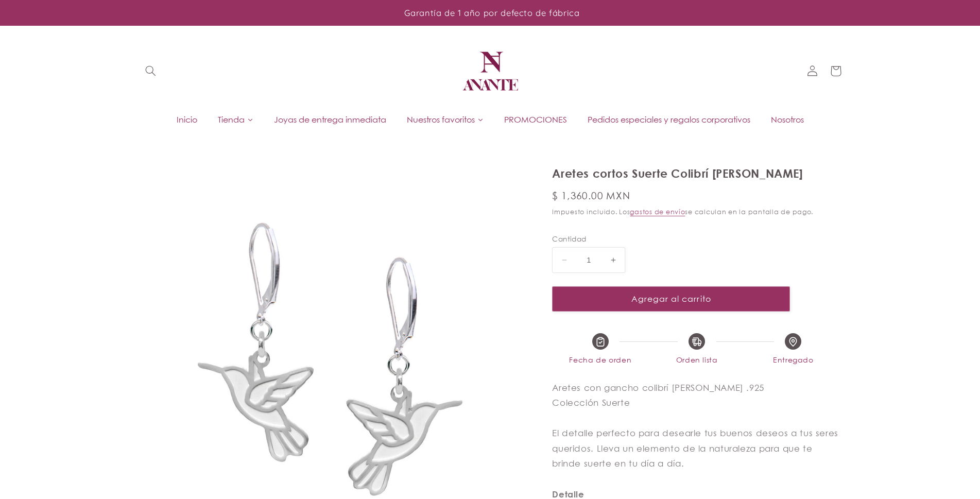  What do you see at coordinates (440, 119) in the screenshot?
I see `span: Nuestros favoritos` at bounding box center [440, 119].